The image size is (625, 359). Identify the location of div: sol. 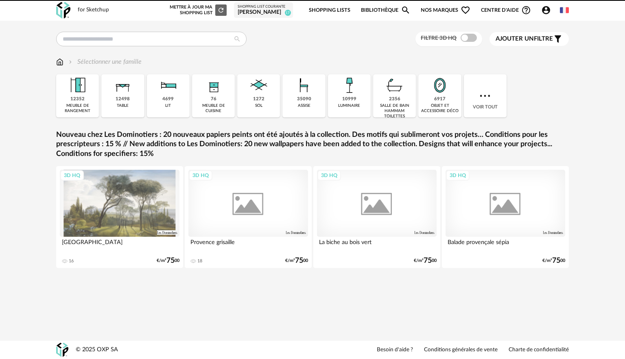
(259, 106).